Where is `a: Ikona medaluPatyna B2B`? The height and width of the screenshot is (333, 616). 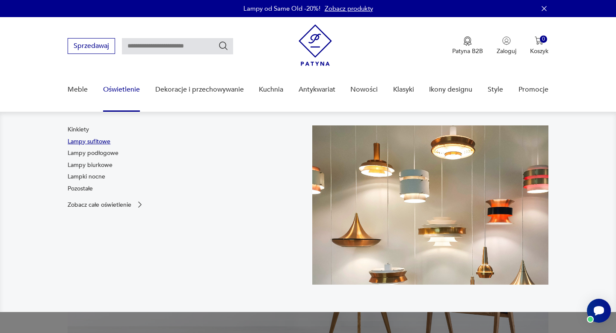
a: Ikona medaluPatyna B2B is located at coordinates (467, 46).